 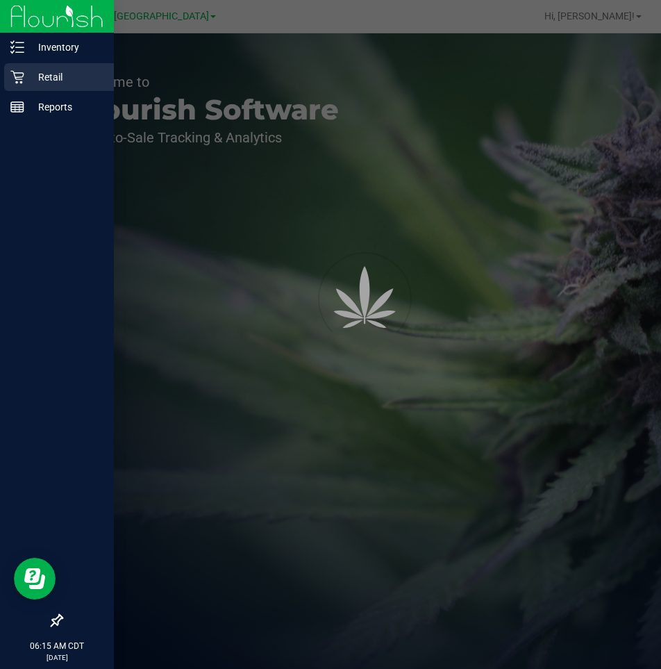 What do you see at coordinates (66, 107) in the screenshot?
I see `p: Reports` at bounding box center [66, 107].